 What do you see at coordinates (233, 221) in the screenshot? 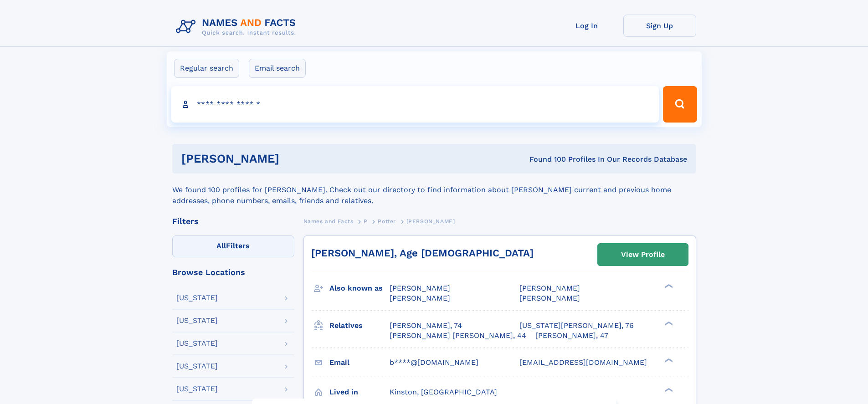
I see `div: Filters` at bounding box center [233, 221].